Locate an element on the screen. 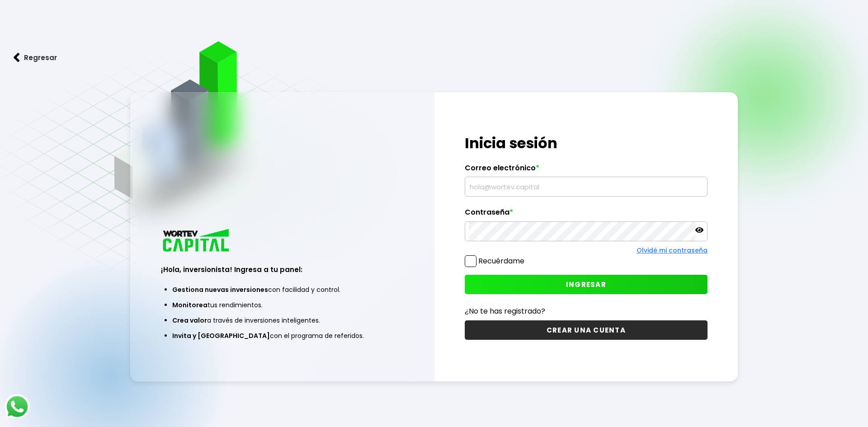 The image size is (868, 427). img: logos_whatsapp-icon.242b2217.svg is located at coordinates (17, 407).